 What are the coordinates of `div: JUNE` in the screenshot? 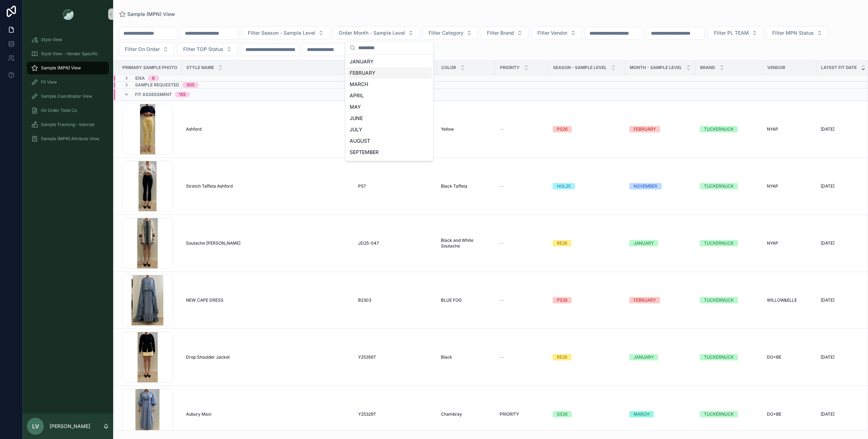 It's located at (390, 118).